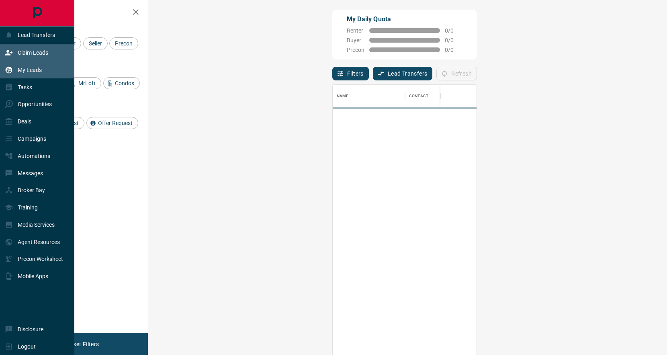 The height and width of the screenshot is (355, 667). What do you see at coordinates (115, 123) in the screenshot?
I see `span: Offer Request` at bounding box center [115, 123].